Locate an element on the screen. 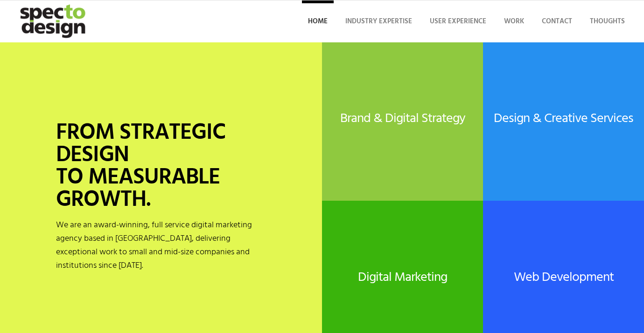 This screenshot has height=333, width=644. h2: Design & Creative Services is located at coordinates (563, 119).